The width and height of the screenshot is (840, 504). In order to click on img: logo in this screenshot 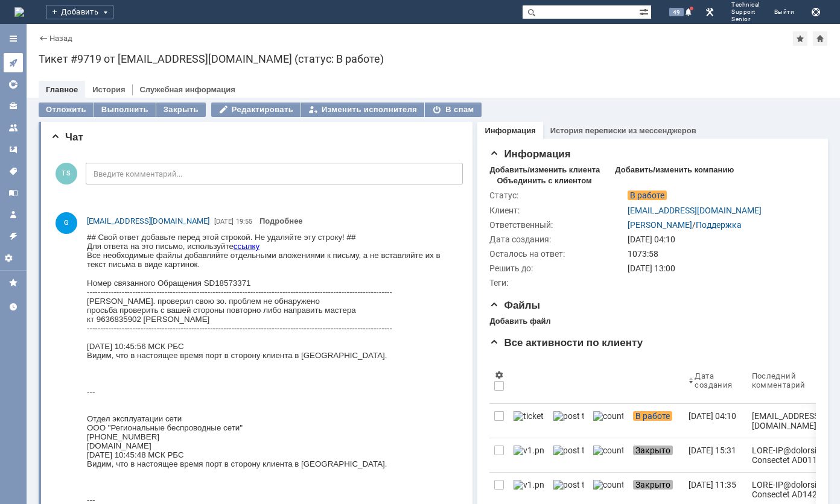, I will do `click(19, 12)`.